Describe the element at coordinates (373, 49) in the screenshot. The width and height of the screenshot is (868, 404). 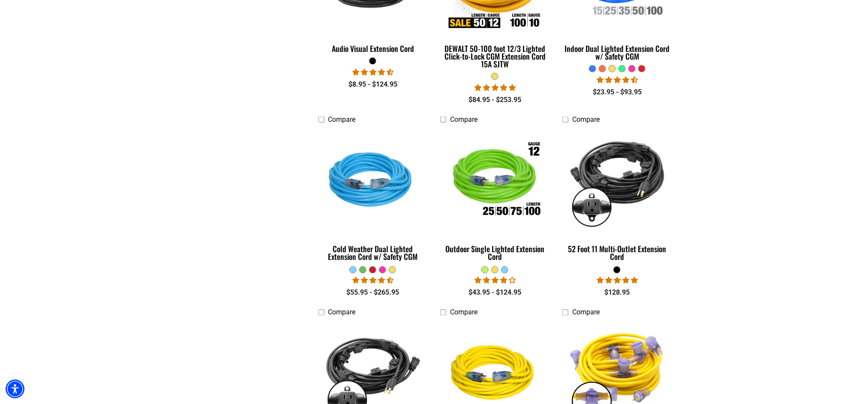
I see `div: Audio Visual Extension Cord` at that location.